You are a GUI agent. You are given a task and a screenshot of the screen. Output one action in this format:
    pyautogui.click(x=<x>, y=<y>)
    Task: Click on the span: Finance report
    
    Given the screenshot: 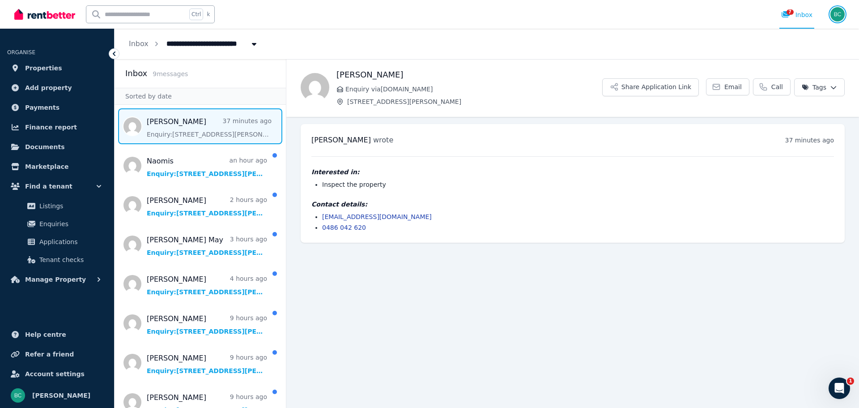 What is the action you would take?
    pyautogui.click(x=51, y=127)
    